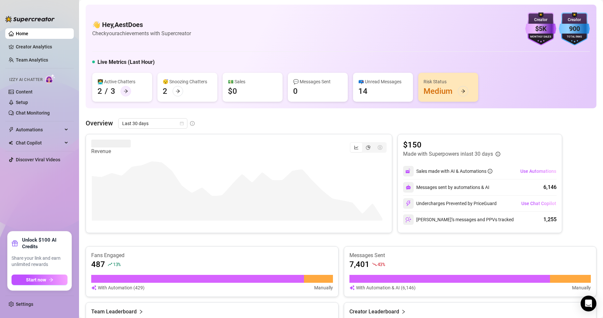  What do you see at coordinates (39, 130) in the screenshot?
I see `span: Automations` at bounding box center [39, 130].